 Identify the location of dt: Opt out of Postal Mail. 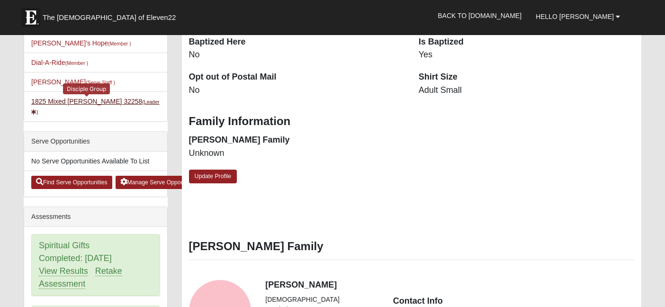
(296, 77).